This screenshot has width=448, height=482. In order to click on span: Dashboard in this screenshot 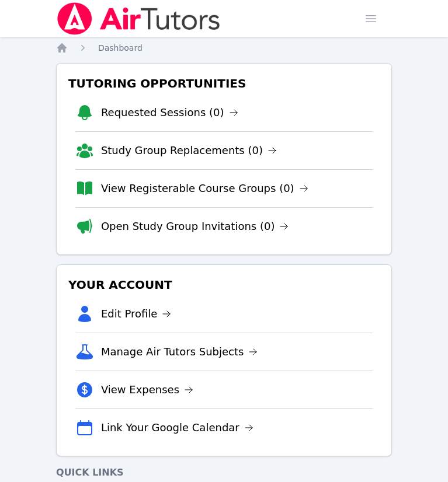, I will do `click(120, 48)`.